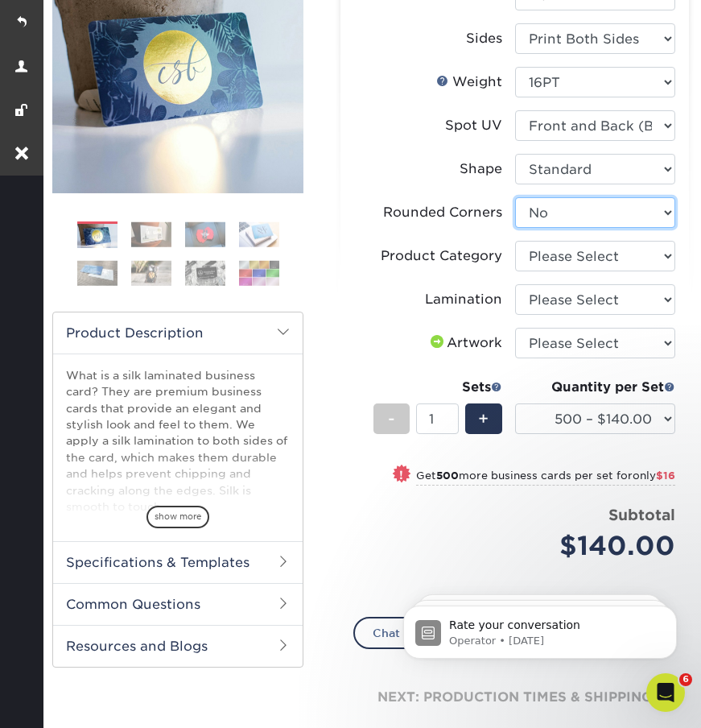  I want to click on img: Profile image for Operator, so click(49, 61).